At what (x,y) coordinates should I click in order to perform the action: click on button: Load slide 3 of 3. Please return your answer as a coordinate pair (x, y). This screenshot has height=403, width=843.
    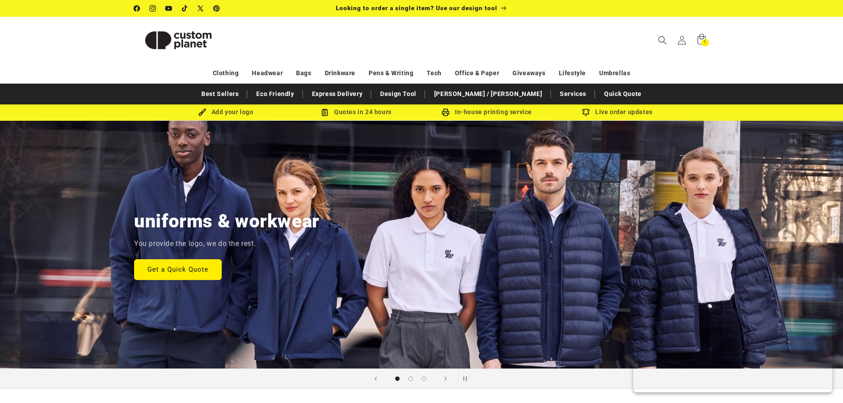
    Looking at the image, I should click on (424, 379).